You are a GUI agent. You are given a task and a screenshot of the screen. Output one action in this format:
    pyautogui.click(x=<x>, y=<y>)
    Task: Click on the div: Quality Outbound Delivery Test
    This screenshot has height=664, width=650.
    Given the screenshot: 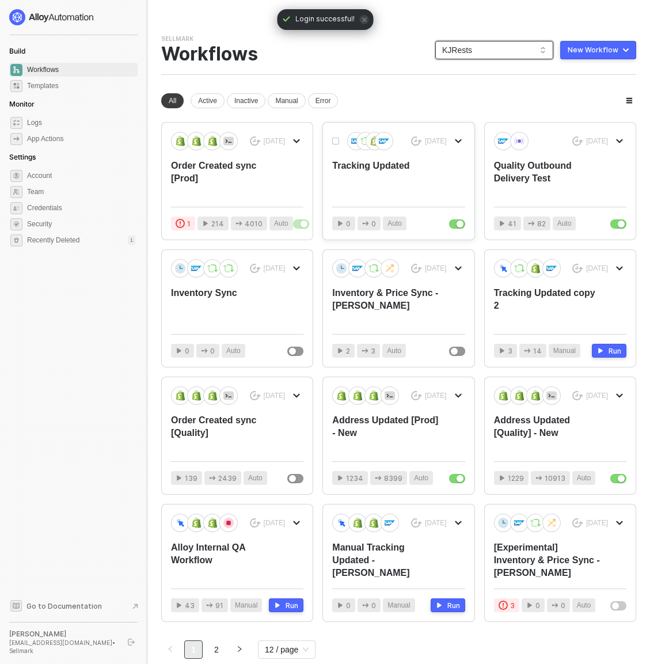 What is the action you would take?
    pyautogui.click(x=547, y=179)
    